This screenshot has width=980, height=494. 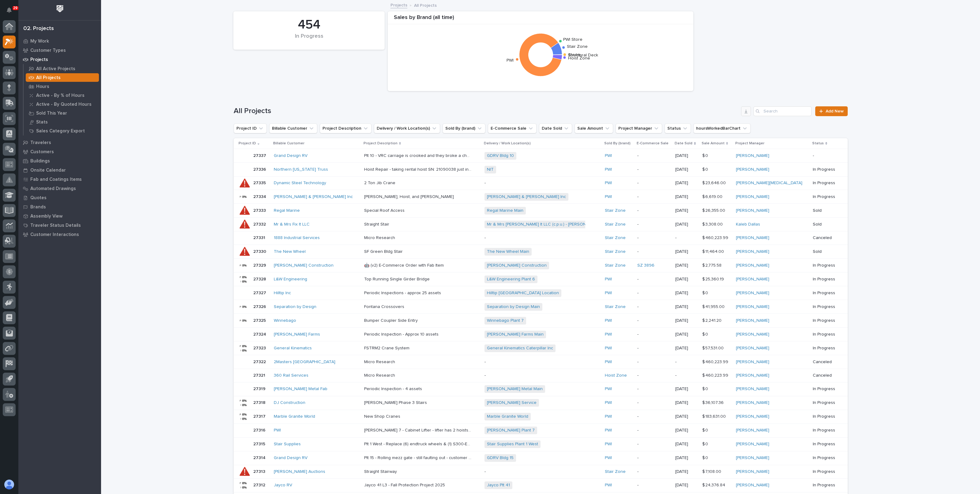 I want to click on p: Customers, so click(x=42, y=152).